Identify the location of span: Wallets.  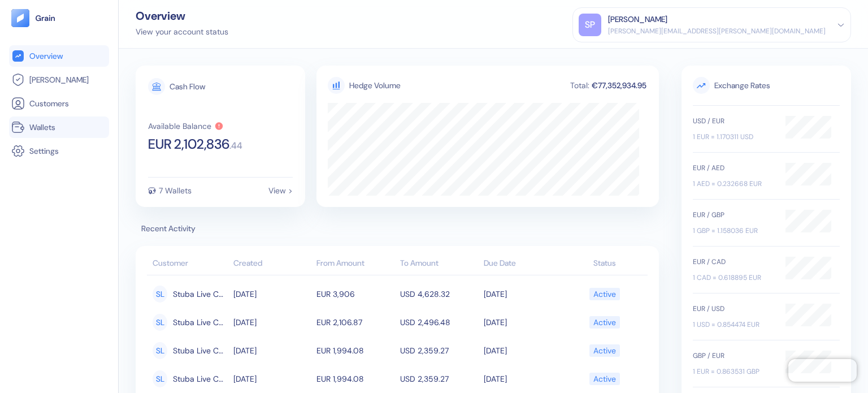
(42, 127).